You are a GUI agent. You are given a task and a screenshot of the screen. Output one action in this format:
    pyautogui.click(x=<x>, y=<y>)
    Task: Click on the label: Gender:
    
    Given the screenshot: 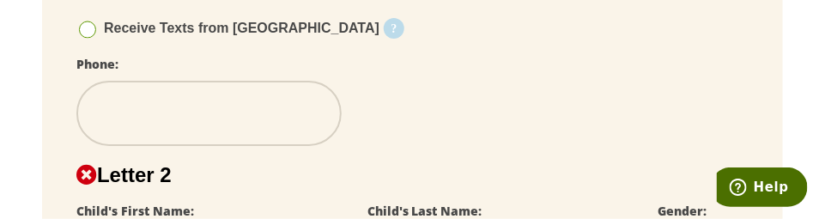 What is the action you would take?
    pyautogui.click(x=682, y=210)
    